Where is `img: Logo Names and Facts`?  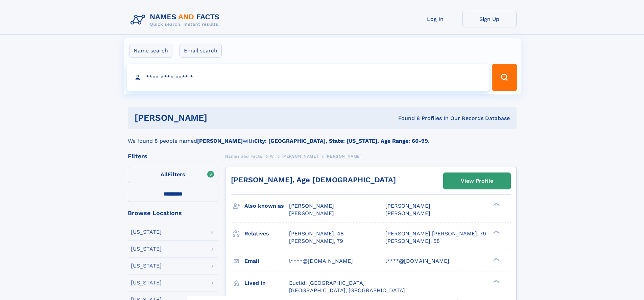
img: Logo Names and Facts is located at coordinates (177, 20).